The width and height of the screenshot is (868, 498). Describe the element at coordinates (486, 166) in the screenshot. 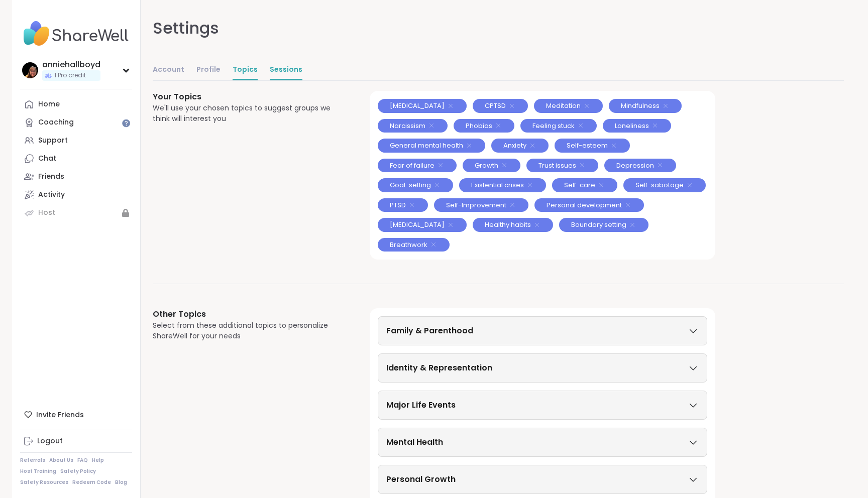

I see `span: Growth` at that location.